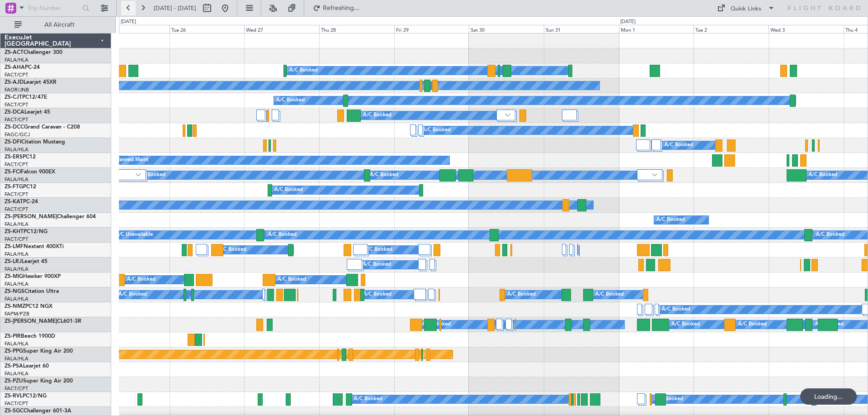 The image size is (868, 416). Describe the element at coordinates (132, 160) in the screenshot. I see `div: Planned Maint` at that location.